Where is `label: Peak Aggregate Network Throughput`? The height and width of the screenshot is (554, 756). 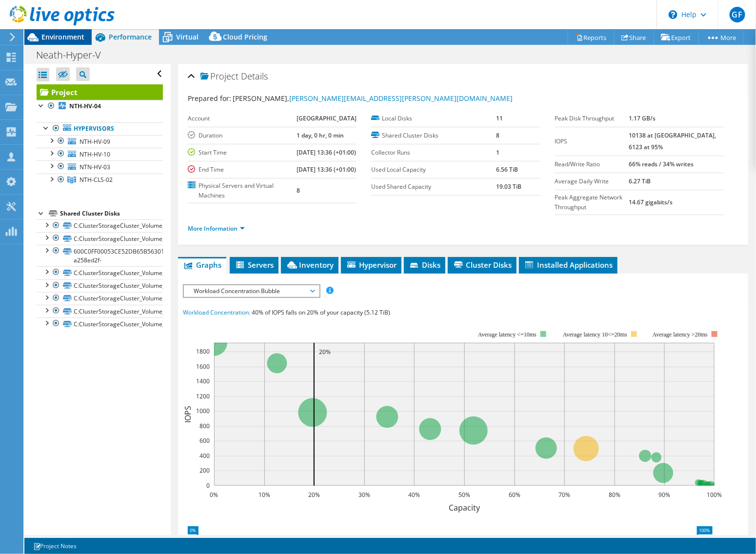
label: Peak Aggregate Network Throughput is located at coordinates (592, 202).